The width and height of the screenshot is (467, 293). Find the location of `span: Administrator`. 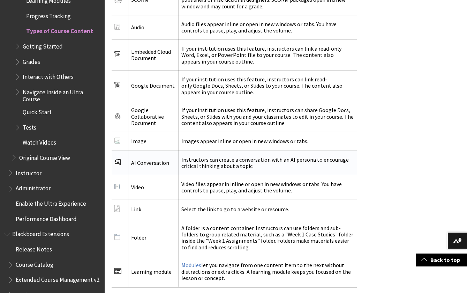

span: Administrator is located at coordinates (33, 187).